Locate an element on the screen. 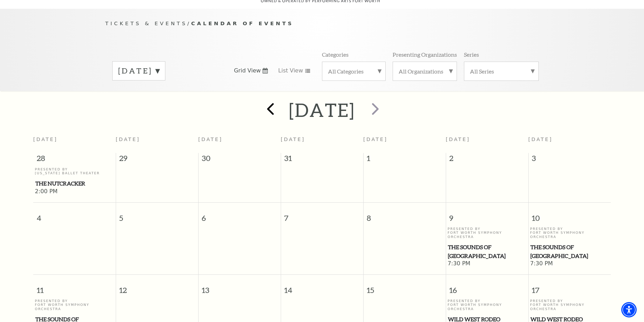 This screenshot has height=322, width=644. label: All Organizations is located at coordinates (425, 71).